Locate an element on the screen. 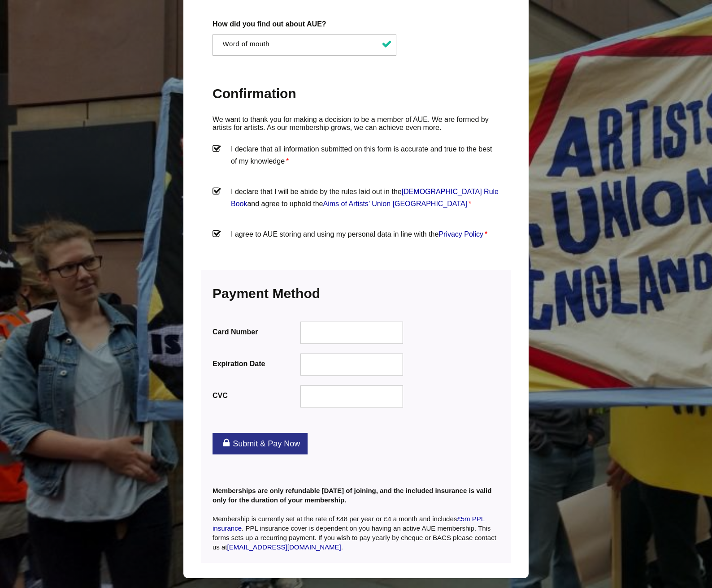 This screenshot has height=588, width=712. label: How did you find out about AUE? is located at coordinates (356, 24).